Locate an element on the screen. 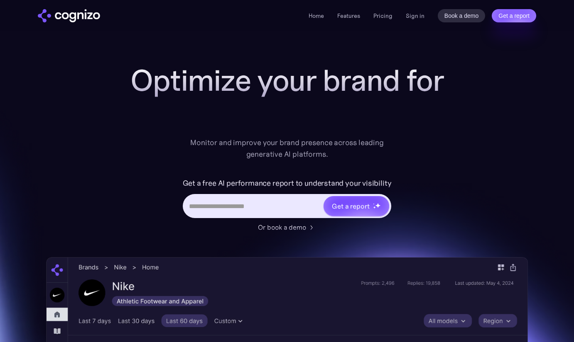 The image size is (574, 342). a: Pricing is located at coordinates (383, 16).